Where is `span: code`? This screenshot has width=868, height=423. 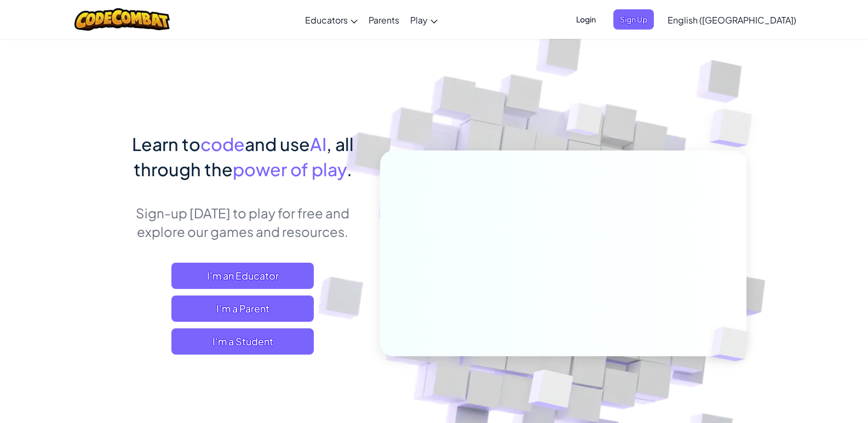
span: code is located at coordinates (222, 144).